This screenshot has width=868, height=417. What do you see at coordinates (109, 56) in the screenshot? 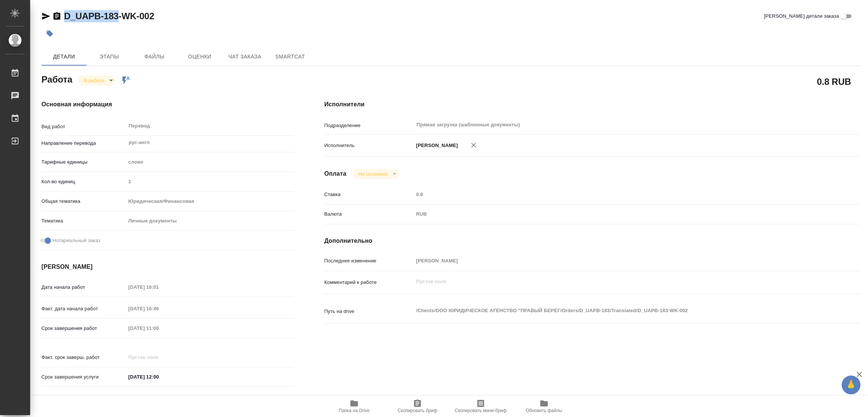
I see `span: Этапы` at bounding box center [109, 56].